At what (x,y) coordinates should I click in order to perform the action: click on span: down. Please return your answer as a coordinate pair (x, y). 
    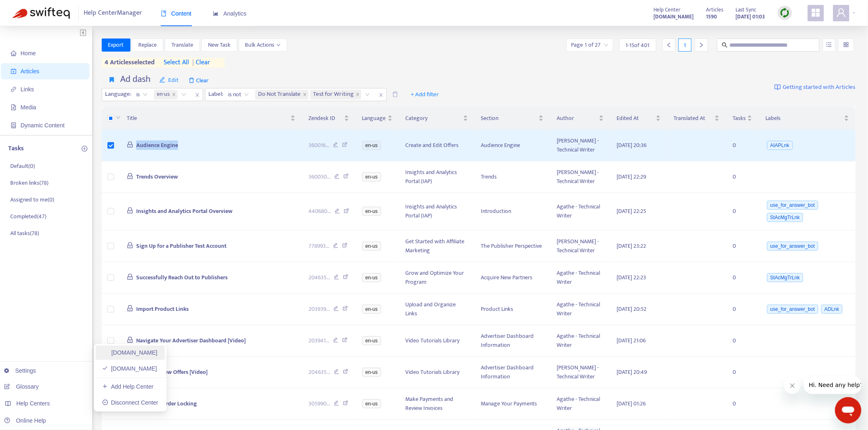
    Looking at the image, I should click on (118, 118).